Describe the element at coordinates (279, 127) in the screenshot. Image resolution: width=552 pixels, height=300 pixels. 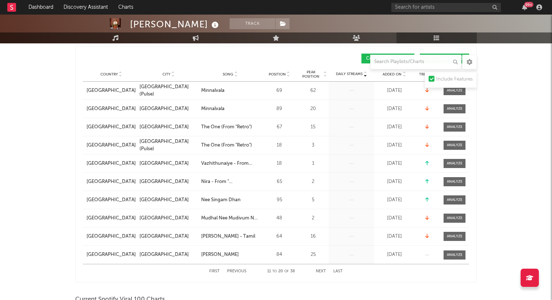
I see `div: 67` at that location.